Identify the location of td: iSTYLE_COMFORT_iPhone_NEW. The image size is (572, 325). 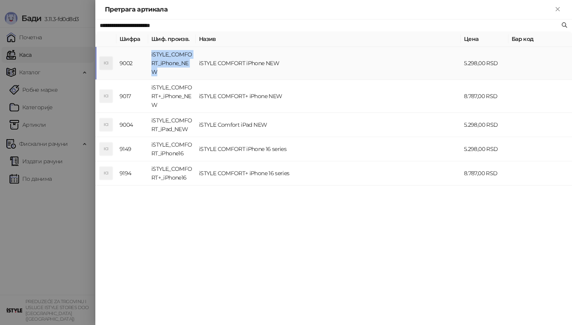
(172, 63).